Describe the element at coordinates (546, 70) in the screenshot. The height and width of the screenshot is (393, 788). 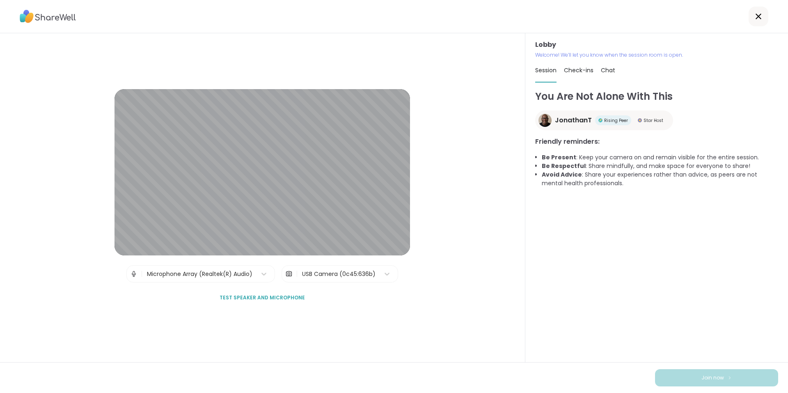
I see `span: Session` at that location.